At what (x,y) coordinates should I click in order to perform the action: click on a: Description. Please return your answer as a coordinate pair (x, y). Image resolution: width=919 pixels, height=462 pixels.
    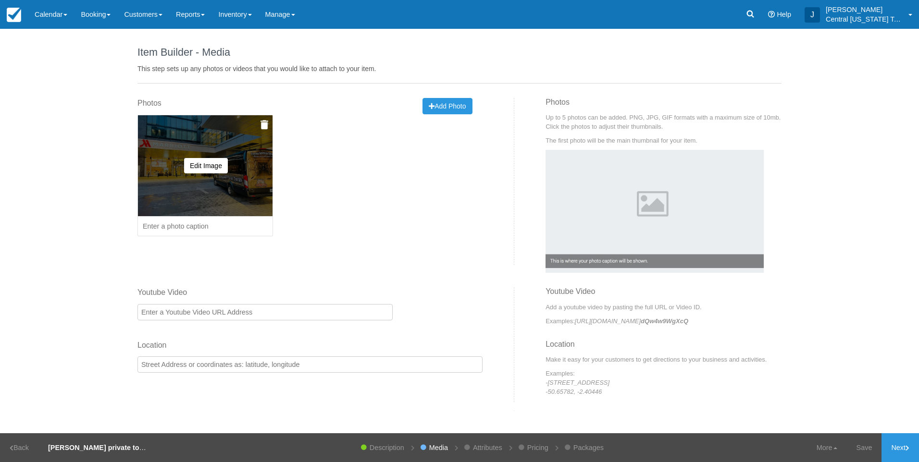
    Looking at the image, I should click on (387, 448).